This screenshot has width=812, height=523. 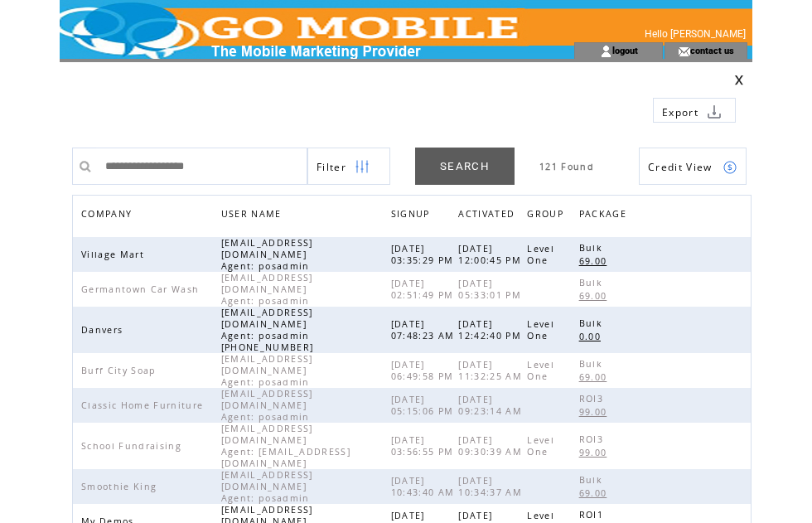 What do you see at coordinates (680, 112) in the screenshot?
I see `span: Export to csv file` at bounding box center [680, 112].